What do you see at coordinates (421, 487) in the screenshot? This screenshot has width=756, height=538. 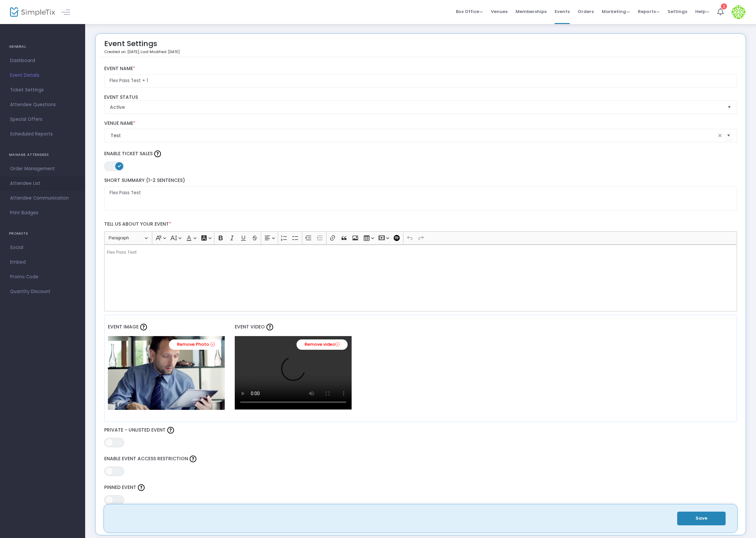 I see `label: Pinned Event` at bounding box center [421, 487].